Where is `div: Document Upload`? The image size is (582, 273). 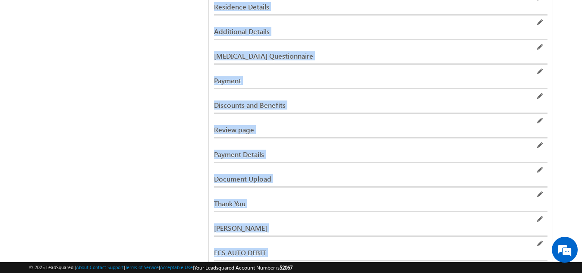
div: Document Upload is located at coordinates (324, 179).